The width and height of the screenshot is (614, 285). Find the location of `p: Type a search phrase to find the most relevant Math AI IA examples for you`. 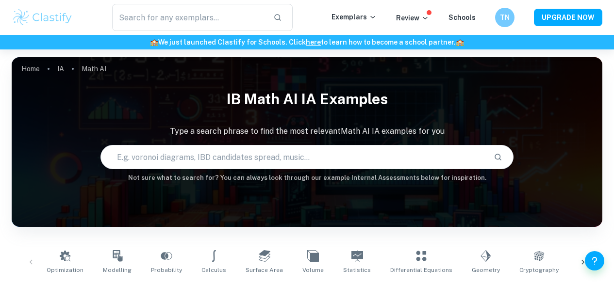

p: Type a search phrase to find the most relevant Math AI IA examples for you is located at coordinates (307, 131).